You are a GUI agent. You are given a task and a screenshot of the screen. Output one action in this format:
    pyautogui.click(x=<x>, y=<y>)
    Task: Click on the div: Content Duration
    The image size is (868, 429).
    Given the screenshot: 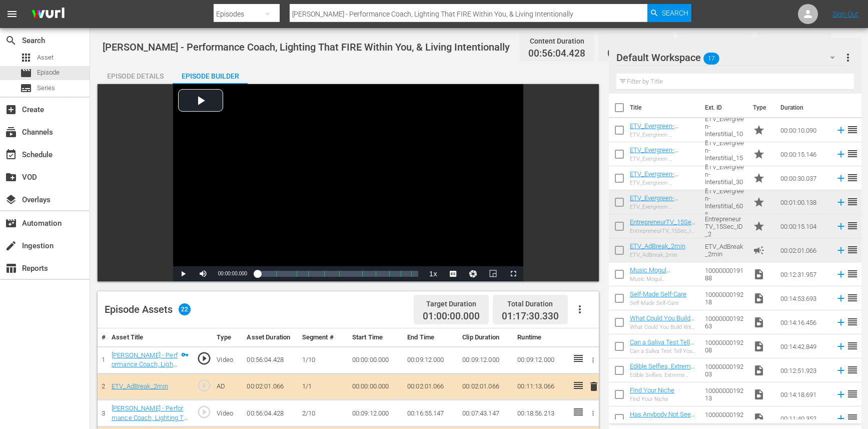 What is the action you would take?
    pyautogui.click(x=557, y=41)
    